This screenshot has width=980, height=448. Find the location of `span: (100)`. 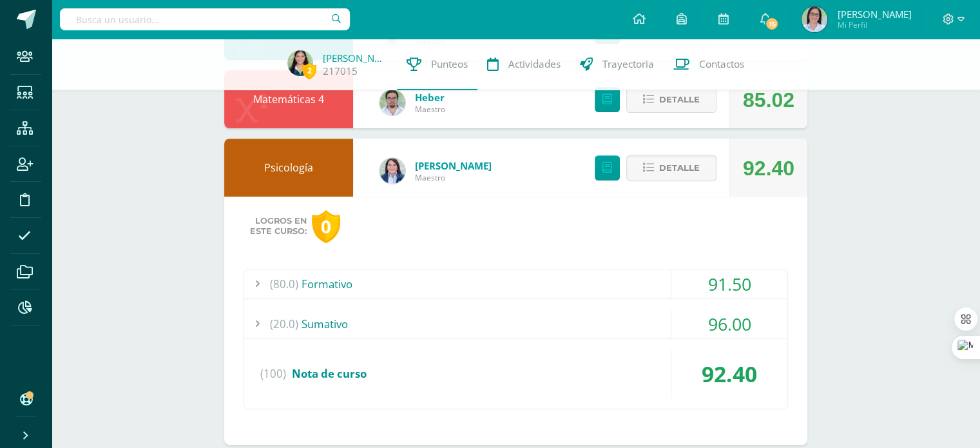

span: (100) is located at coordinates (273, 374).